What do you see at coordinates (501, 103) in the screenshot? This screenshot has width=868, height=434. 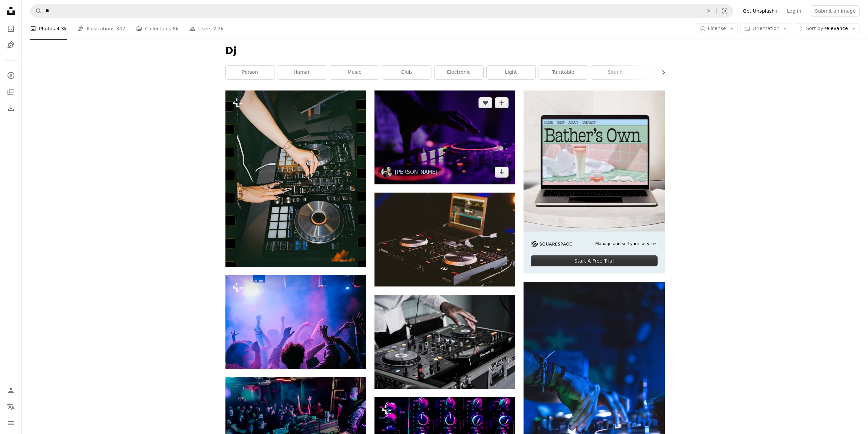 I see `button: Add to Collection` at bounding box center [501, 103].